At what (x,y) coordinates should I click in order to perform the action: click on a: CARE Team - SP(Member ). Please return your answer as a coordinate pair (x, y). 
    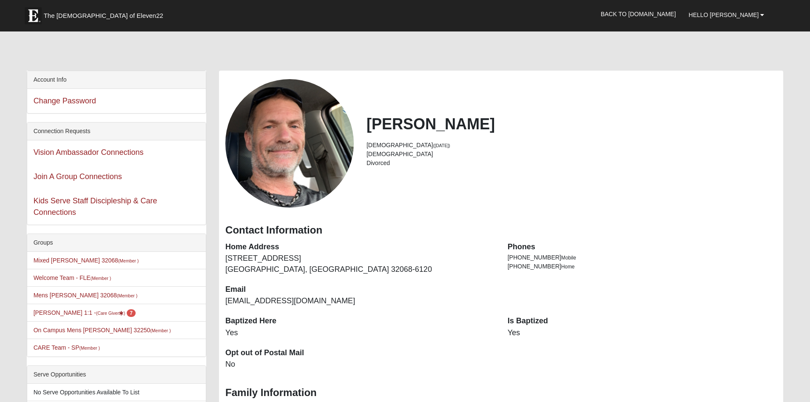
    Looking at the image, I should click on (67, 347).